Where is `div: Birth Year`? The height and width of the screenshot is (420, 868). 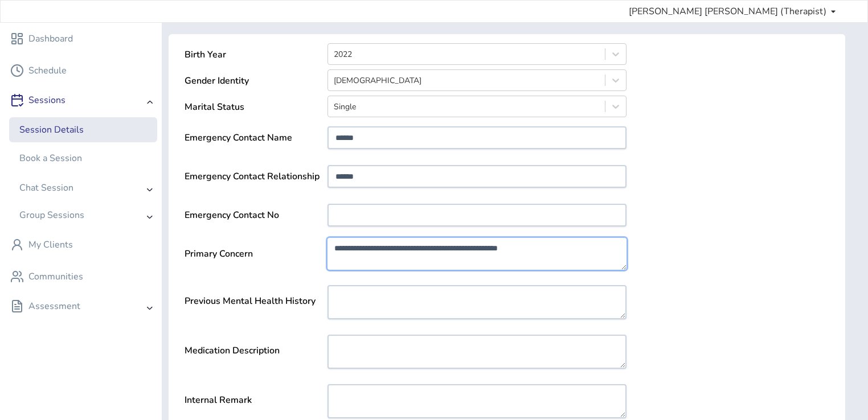
div: Birth Year is located at coordinates (256, 59).